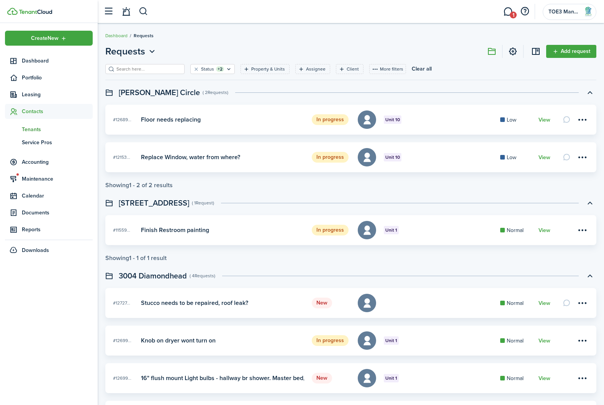  What do you see at coordinates (148, 69) in the screenshot?
I see `input: Search here...` at bounding box center [148, 69].